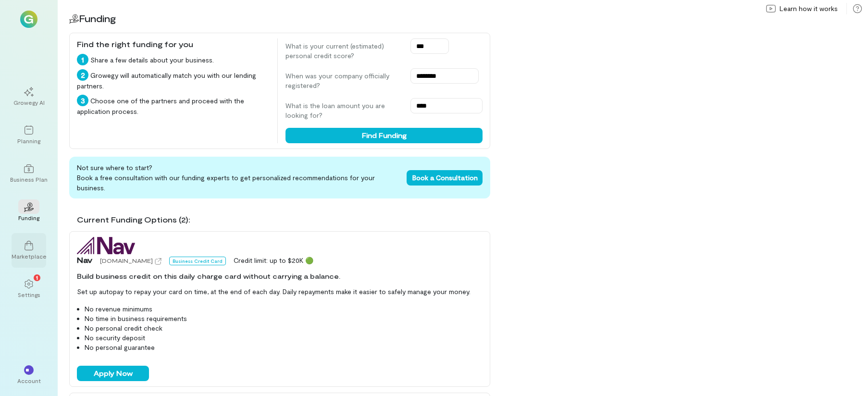  Describe the element at coordinates (284, 310) in the screenshot. I see `li: No revenue minimums` at that location.